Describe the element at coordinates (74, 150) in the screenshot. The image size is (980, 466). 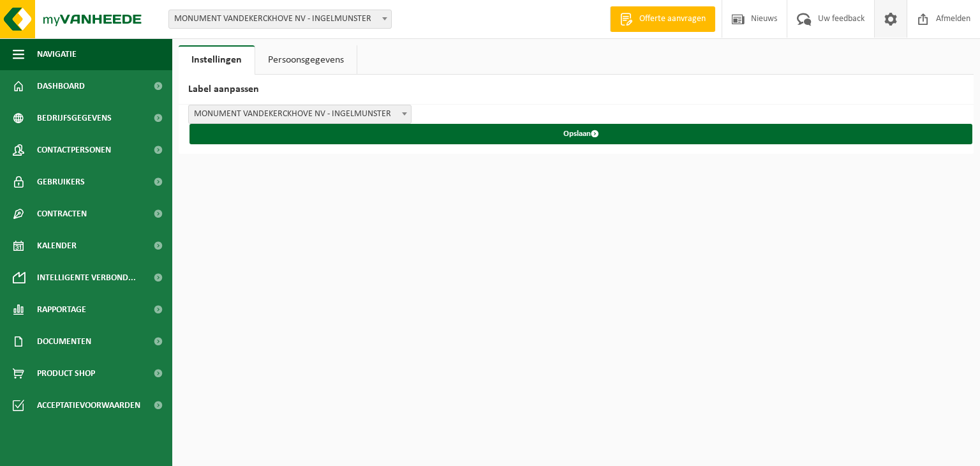
I see `span: Contactpersonen` at that location.